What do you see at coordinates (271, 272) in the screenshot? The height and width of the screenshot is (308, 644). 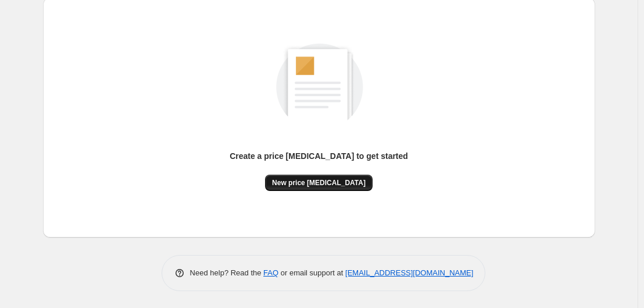 I see `a: FAQ` at bounding box center [271, 272].